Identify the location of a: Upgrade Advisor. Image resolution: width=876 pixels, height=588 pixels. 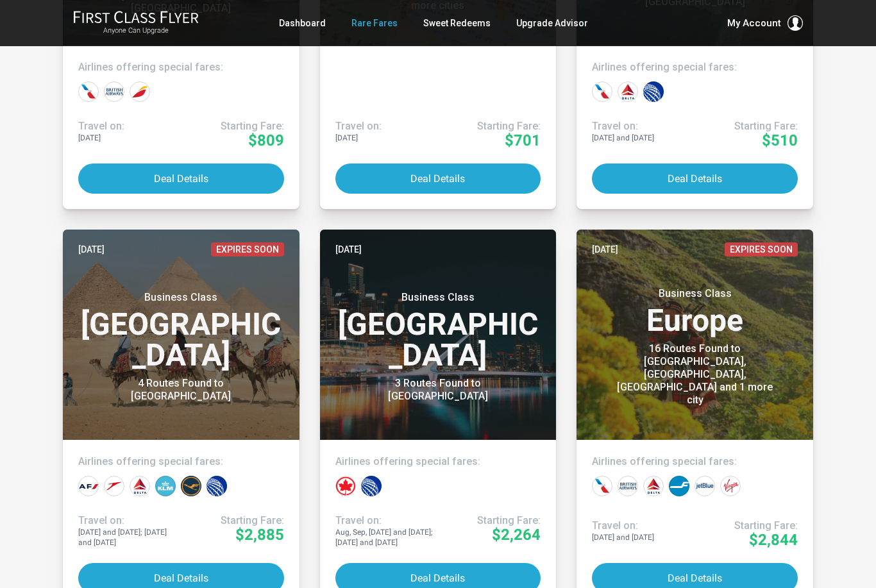
(552, 23).